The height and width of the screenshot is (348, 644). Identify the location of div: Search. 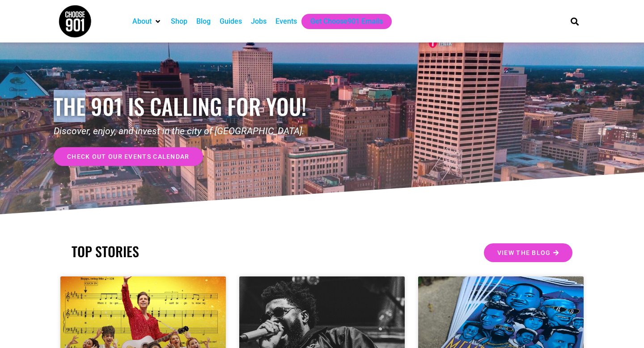
(575, 21).